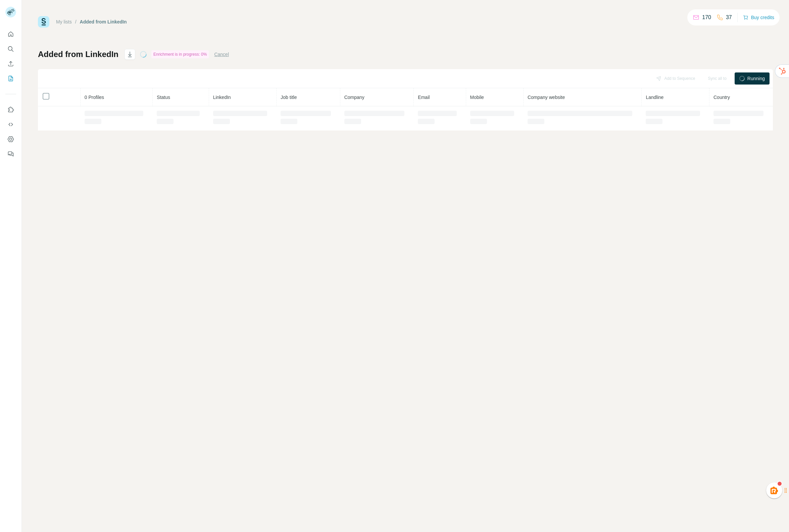  I want to click on span: Mobile, so click(477, 97).